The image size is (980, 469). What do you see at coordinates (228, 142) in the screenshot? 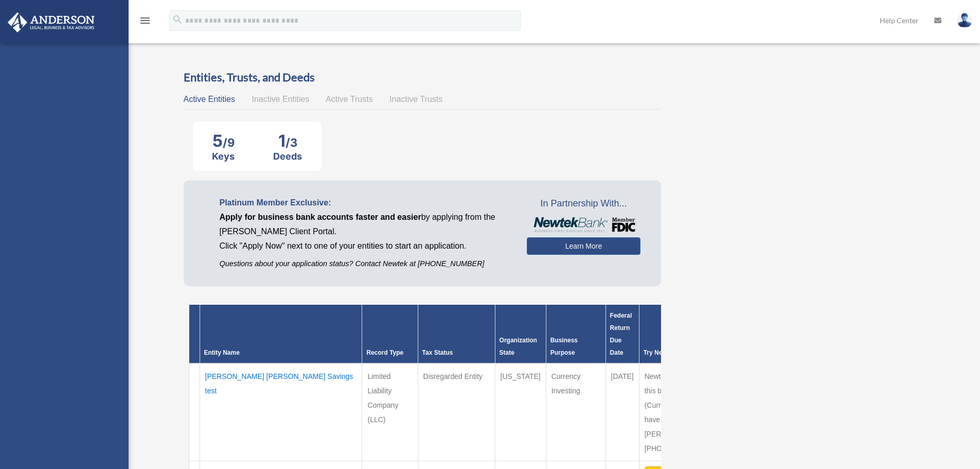
I see `span: /9` at bounding box center [228, 142].